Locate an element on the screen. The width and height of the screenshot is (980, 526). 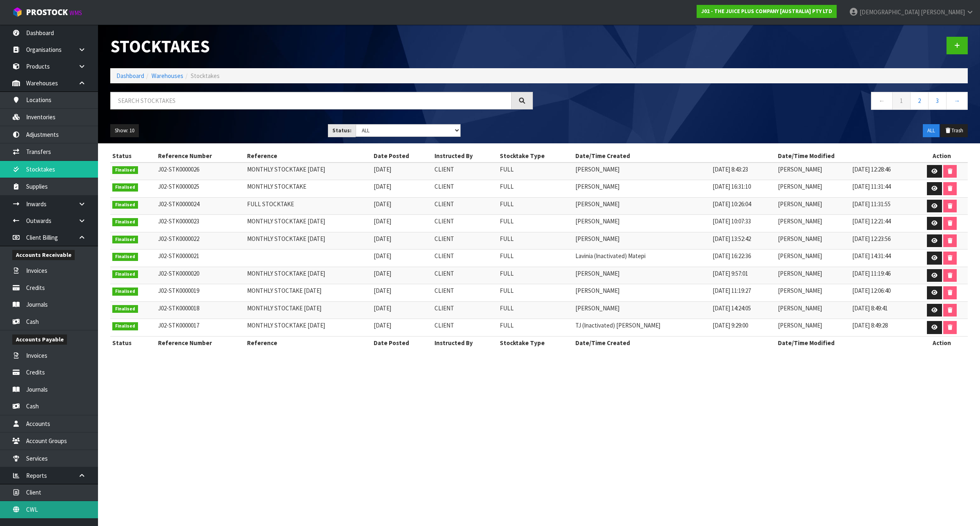
input: Search stocktakes is located at coordinates (310, 100).